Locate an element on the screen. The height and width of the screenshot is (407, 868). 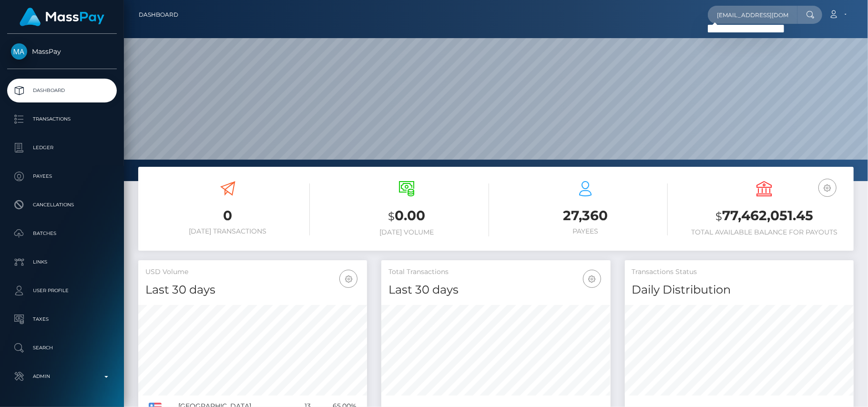
p: User Profile is located at coordinates (62, 291).